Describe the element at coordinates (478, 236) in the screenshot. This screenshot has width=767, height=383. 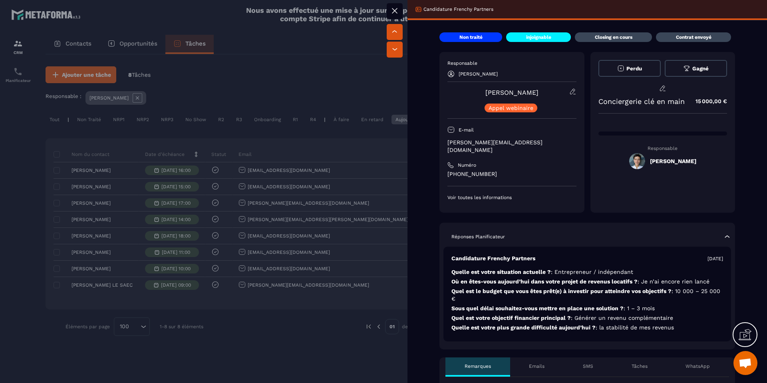
I see `p: Réponses Planificateur` at that location.